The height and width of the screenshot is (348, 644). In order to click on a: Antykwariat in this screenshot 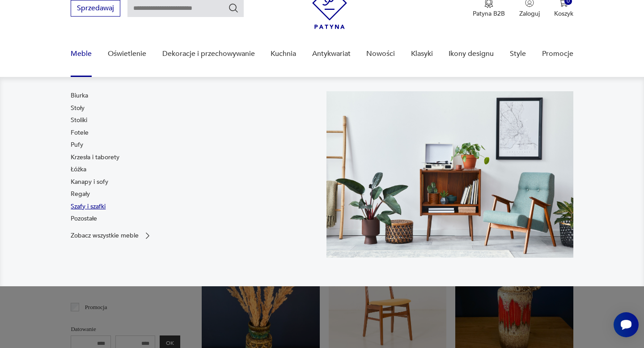, I will do `click(331, 54)`.